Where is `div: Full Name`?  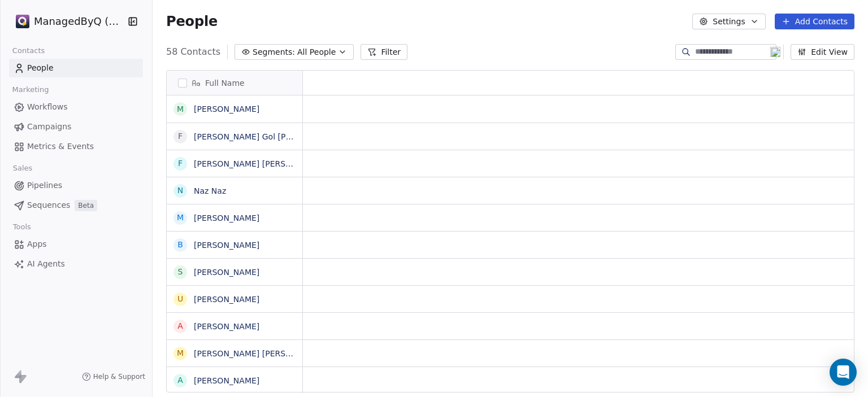
div: Full Name is located at coordinates (234, 82).